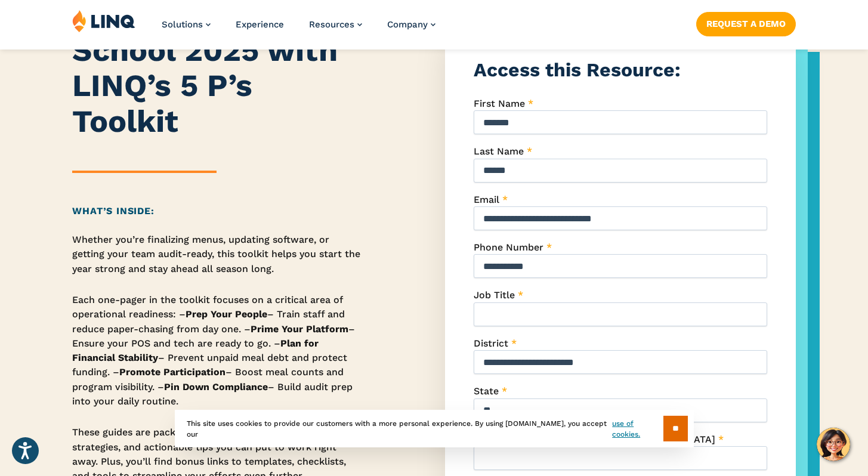 The height and width of the screenshot is (476, 868). Describe the element at coordinates (226, 314) in the screenshot. I see `strong: Prep Your People` at that location.